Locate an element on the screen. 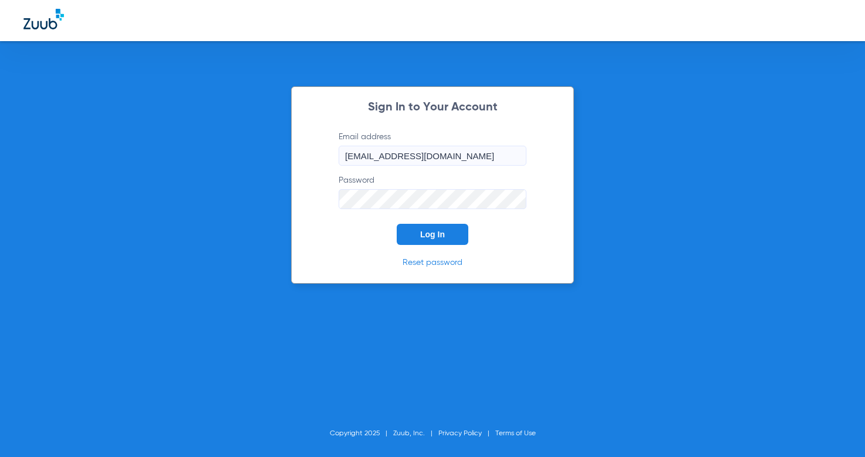 The image size is (865, 457). a: Privacy Policy is located at coordinates (460, 433).